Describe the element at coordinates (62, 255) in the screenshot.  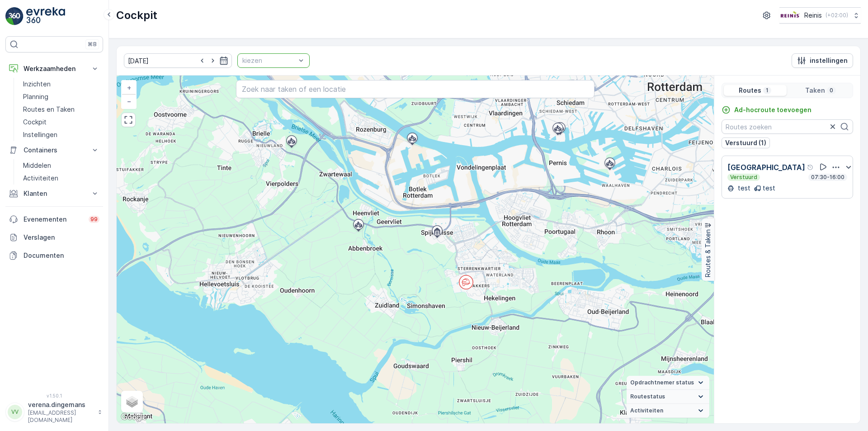
I see `p: Documenten` at that location.